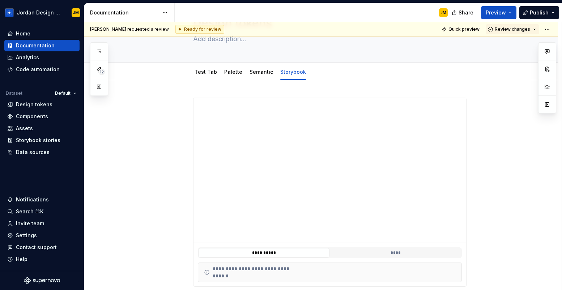  I want to click on div: Home, so click(23, 34).